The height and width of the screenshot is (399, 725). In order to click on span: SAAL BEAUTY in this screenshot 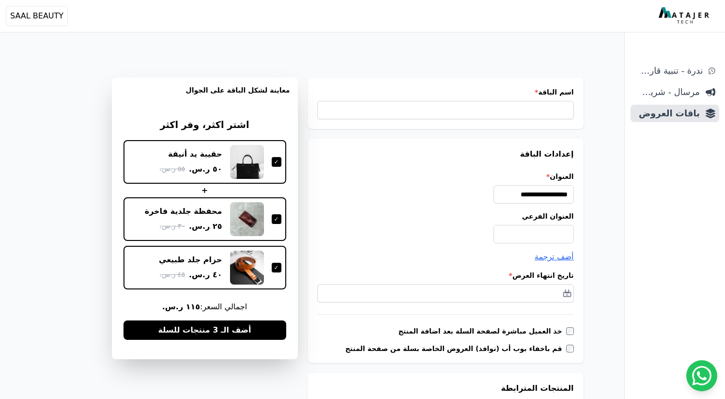, I will do `click(37, 16)`.